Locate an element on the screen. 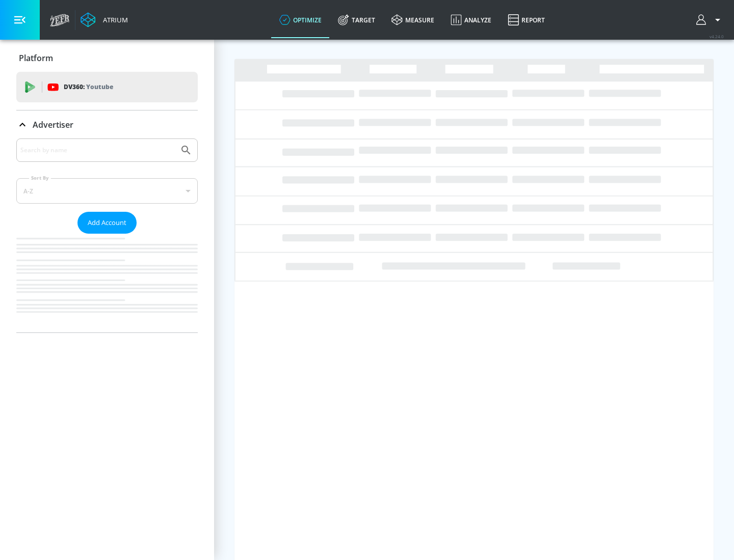  p: DV360: is located at coordinates (88, 87).